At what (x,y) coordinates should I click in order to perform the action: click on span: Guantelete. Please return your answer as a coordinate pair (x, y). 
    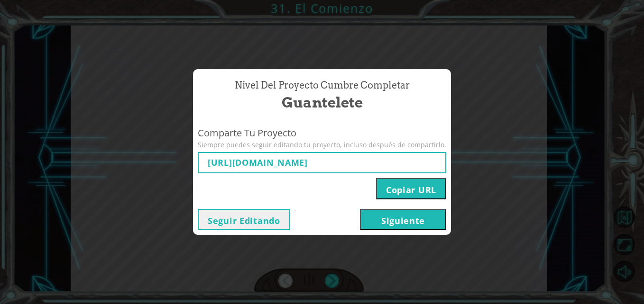
    Looking at the image, I should click on (322, 102).